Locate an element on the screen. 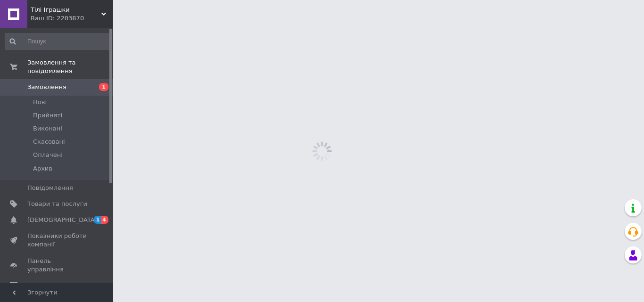  span: Виконані is located at coordinates (48, 129).